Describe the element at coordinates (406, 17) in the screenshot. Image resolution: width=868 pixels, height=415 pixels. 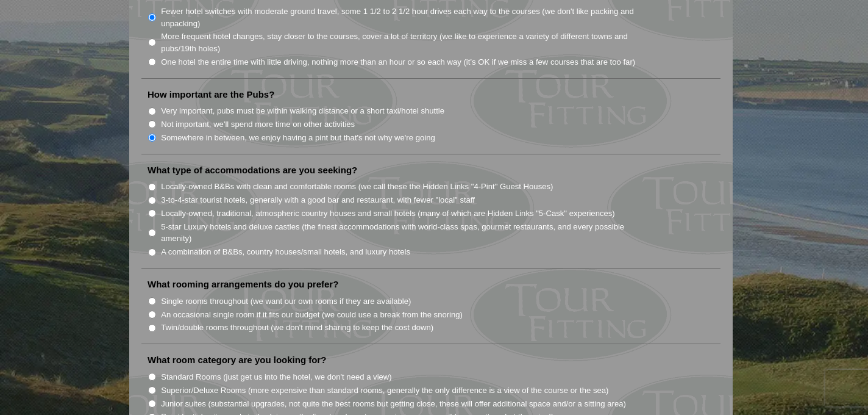
I see `label: Fewer hotel switches with moderate ground travel, some 1 1/2 to 2 1/2 hour drives each way to the...` at that location.